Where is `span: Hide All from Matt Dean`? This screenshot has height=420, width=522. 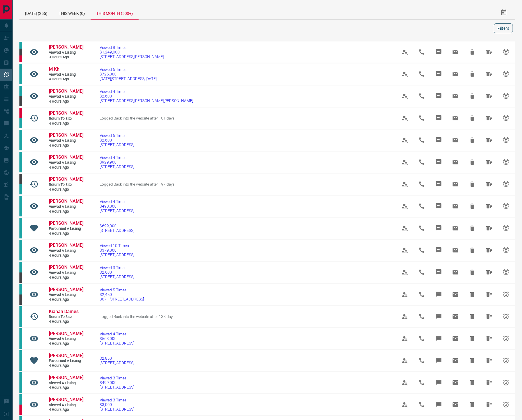
span: Hide All from Matt Dean is located at coordinates (489, 118).